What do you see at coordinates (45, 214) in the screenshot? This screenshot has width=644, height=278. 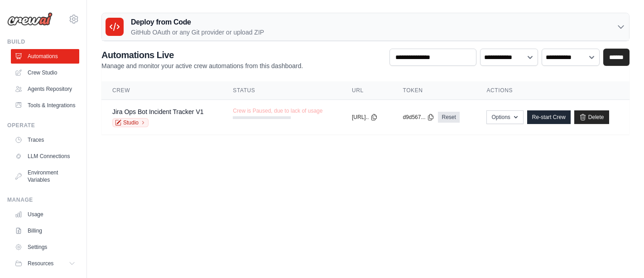 I see `a: Usage` at bounding box center [45, 214].